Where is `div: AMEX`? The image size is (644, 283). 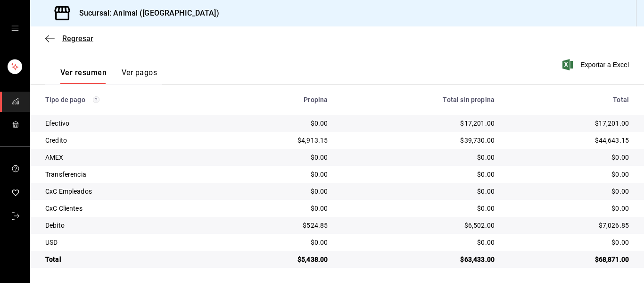 div: AMEX is located at coordinates (130, 157).